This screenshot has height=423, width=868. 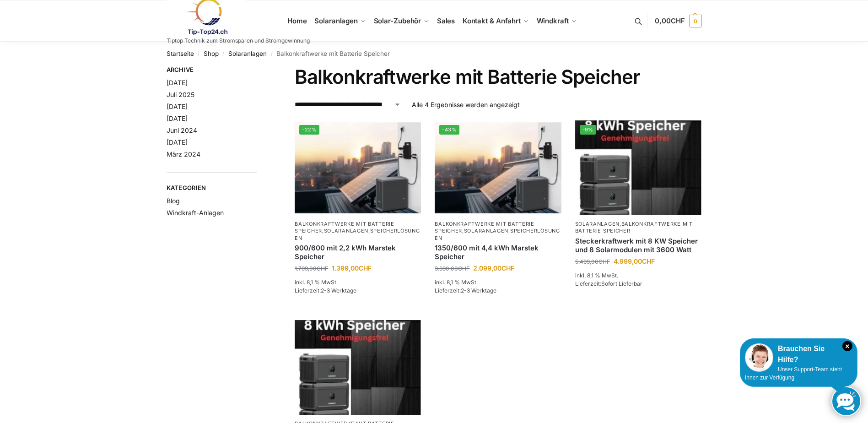 What do you see at coordinates (634, 261) in the screenshot?
I see `bdi: 4.999,00` at bounding box center [634, 261].